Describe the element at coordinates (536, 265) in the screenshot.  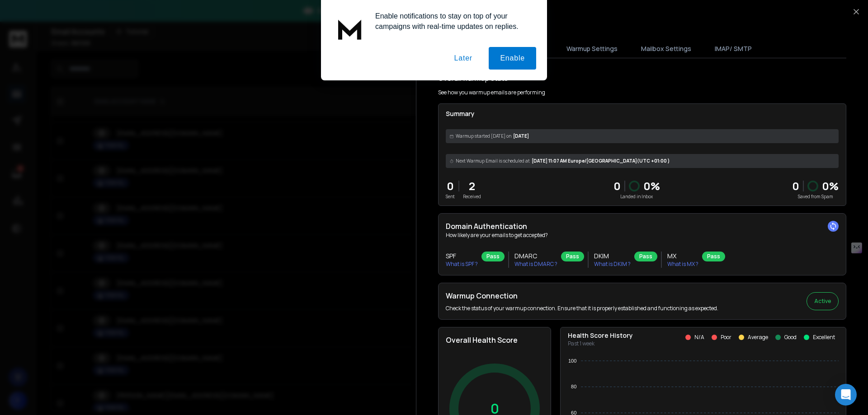
I see `p: What is DMARC ?` at that location.